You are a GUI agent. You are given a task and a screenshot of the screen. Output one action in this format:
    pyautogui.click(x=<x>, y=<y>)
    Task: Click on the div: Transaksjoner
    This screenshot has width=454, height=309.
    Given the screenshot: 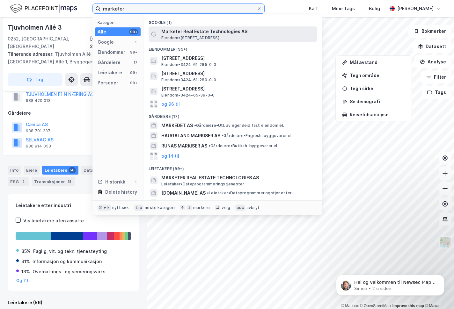 What is the action you would take?
    pyautogui.click(x=53, y=182)
    